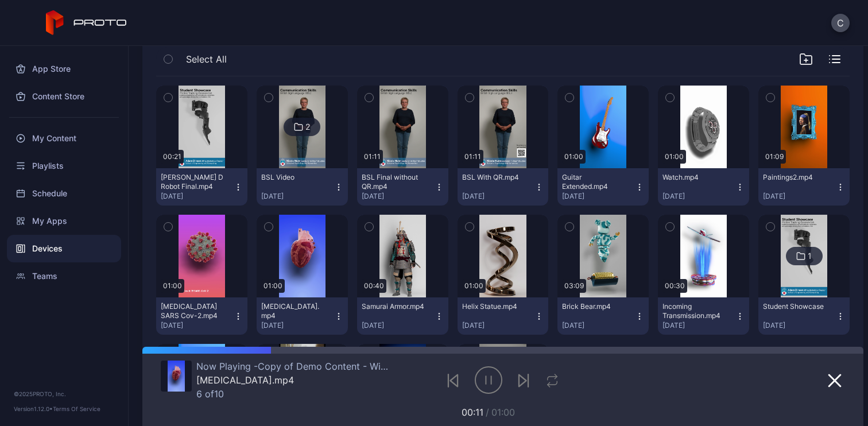 This screenshot has width=868, height=426. Describe the element at coordinates (64, 69) in the screenshot. I see `div: App Store` at that location.